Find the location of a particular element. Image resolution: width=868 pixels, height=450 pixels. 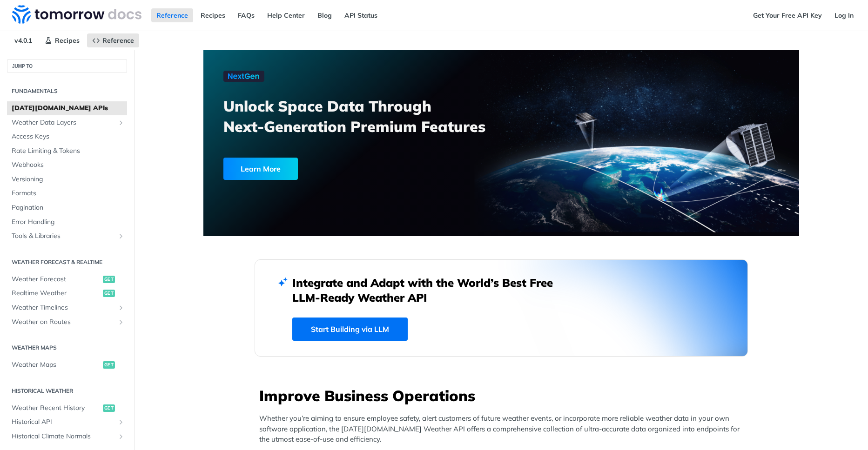

span: Error Handling is located at coordinates (68, 222).